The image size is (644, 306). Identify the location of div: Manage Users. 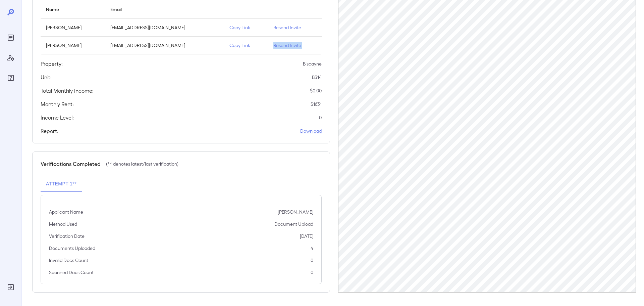
(11, 58).